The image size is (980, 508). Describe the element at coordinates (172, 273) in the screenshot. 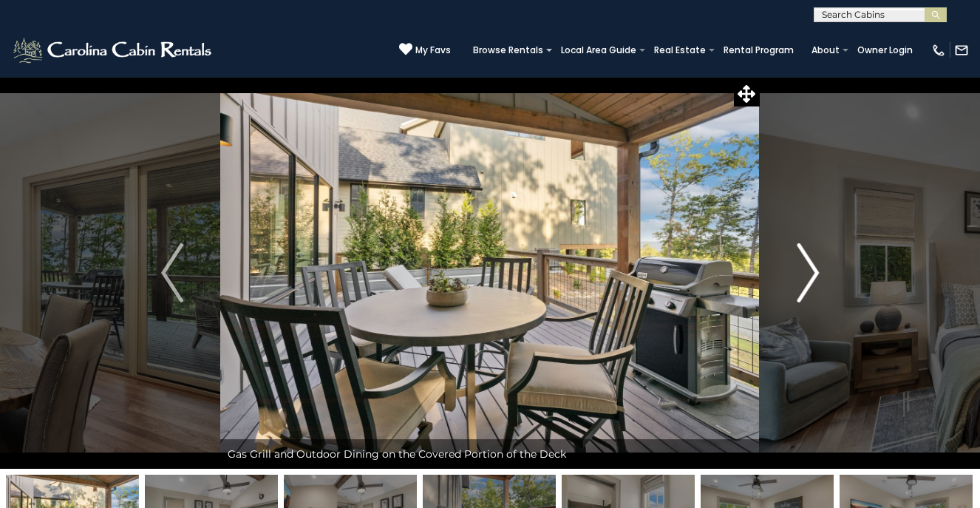

I see `button: Previous` at that location.